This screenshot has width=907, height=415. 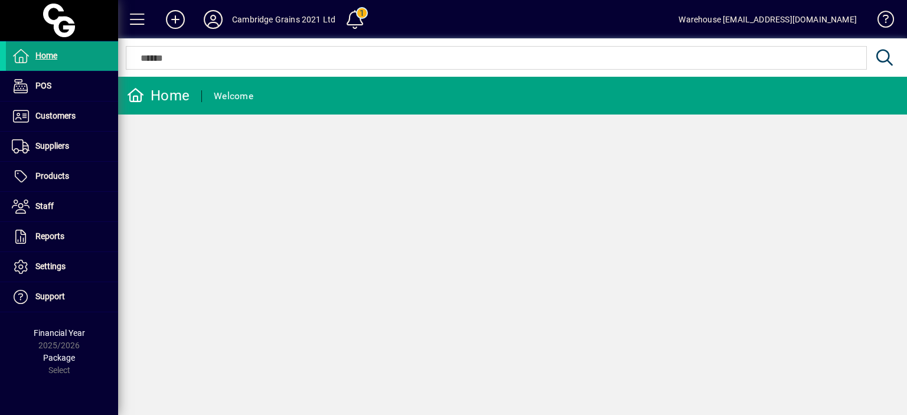 I want to click on a: Knowledge Base, so click(x=880, y=21).